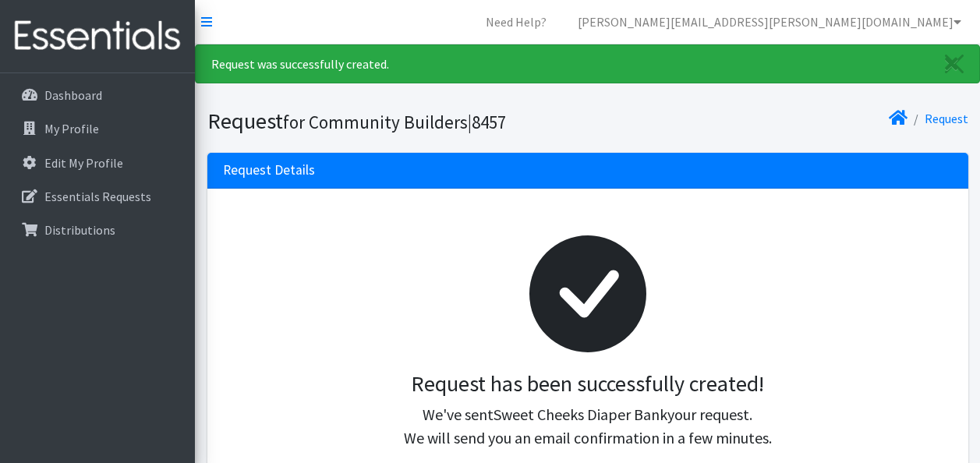 This screenshot has width=980, height=463. Describe the element at coordinates (79, 230) in the screenshot. I see `p: Distributions` at that location.